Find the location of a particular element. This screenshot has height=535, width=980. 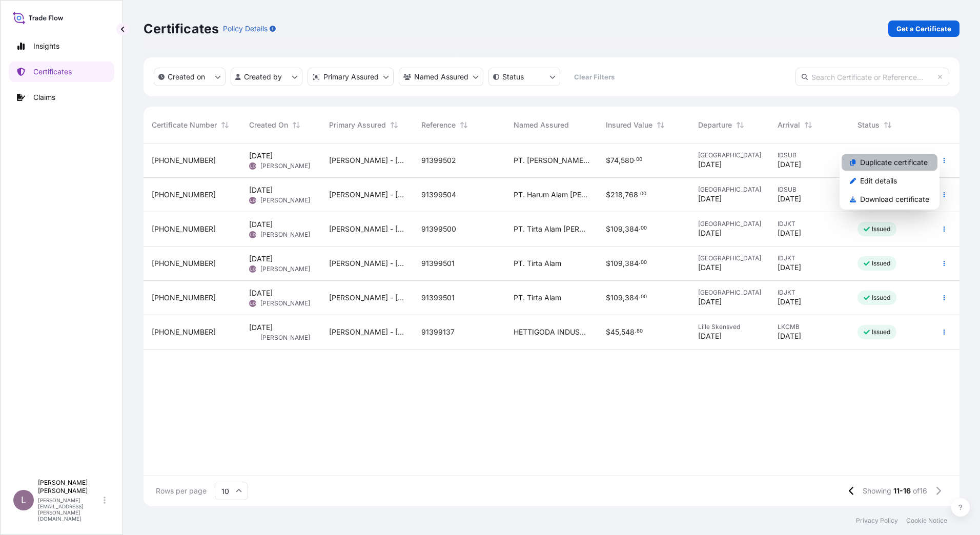

a: Duplicate certificate is located at coordinates (890, 163).